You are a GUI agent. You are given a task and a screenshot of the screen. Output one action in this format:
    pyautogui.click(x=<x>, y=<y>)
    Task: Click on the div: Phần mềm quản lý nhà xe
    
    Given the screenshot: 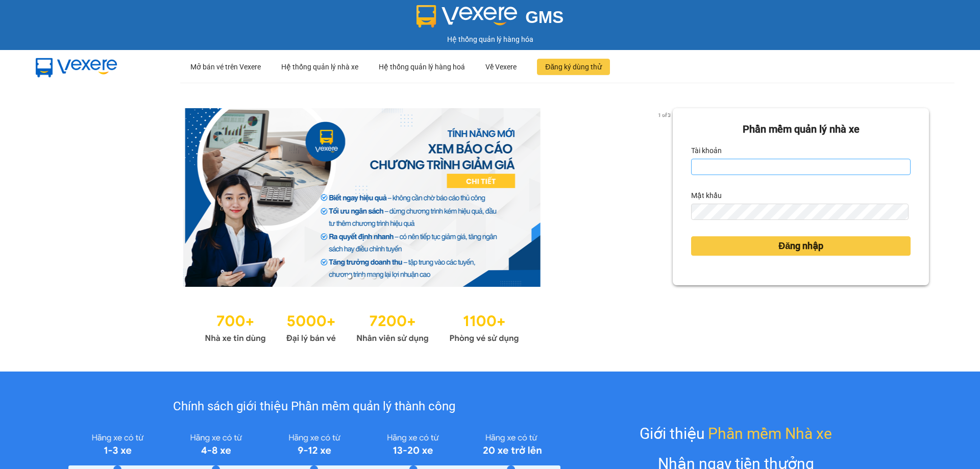 What is the action you would take?
    pyautogui.click(x=801, y=129)
    